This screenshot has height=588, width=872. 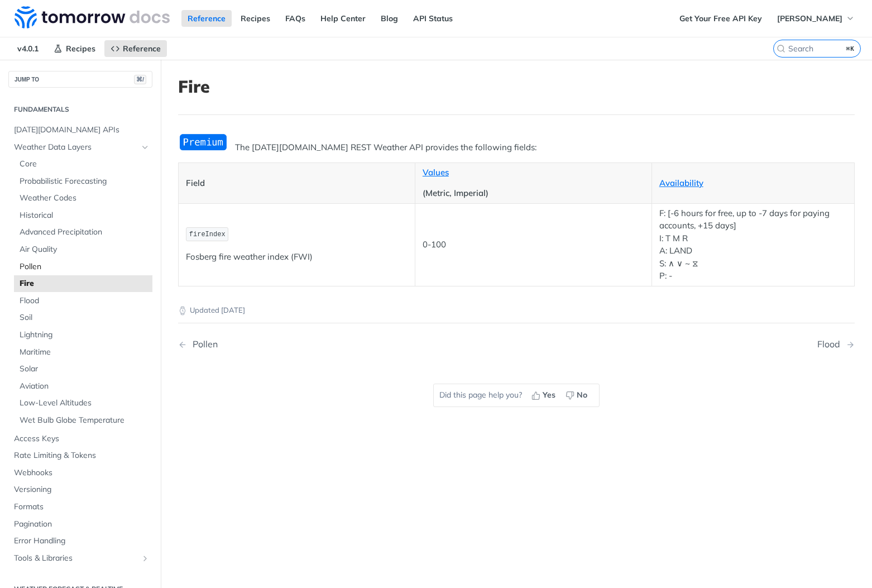 I want to click on p: Fosberg fire weather index (FWI), so click(x=296, y=257).